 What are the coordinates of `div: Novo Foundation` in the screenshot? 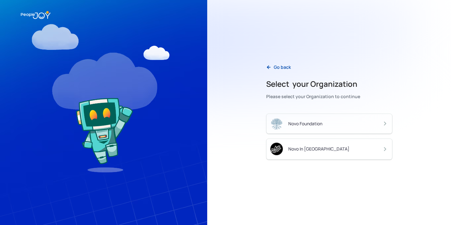 It's located at (305, 124).